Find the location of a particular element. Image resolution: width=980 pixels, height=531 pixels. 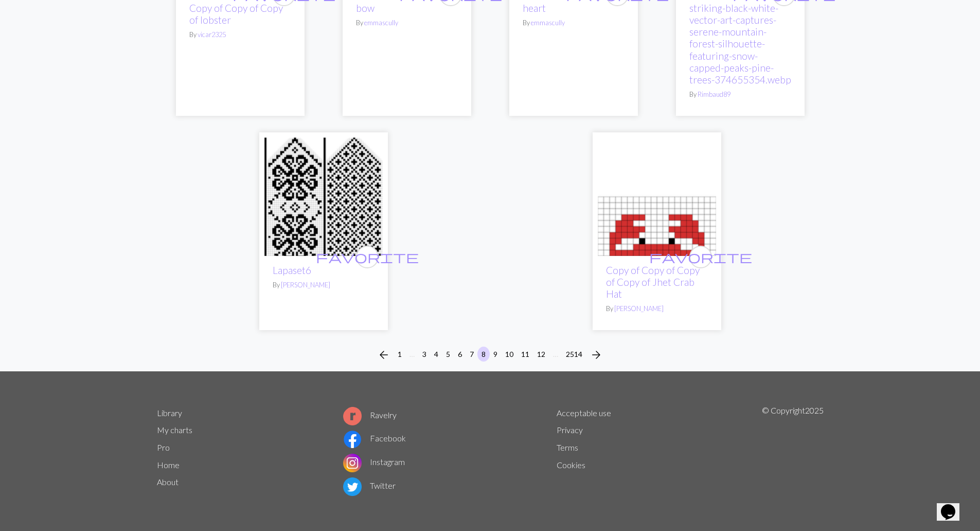

button: 7 is located at coordinates (472, 353).